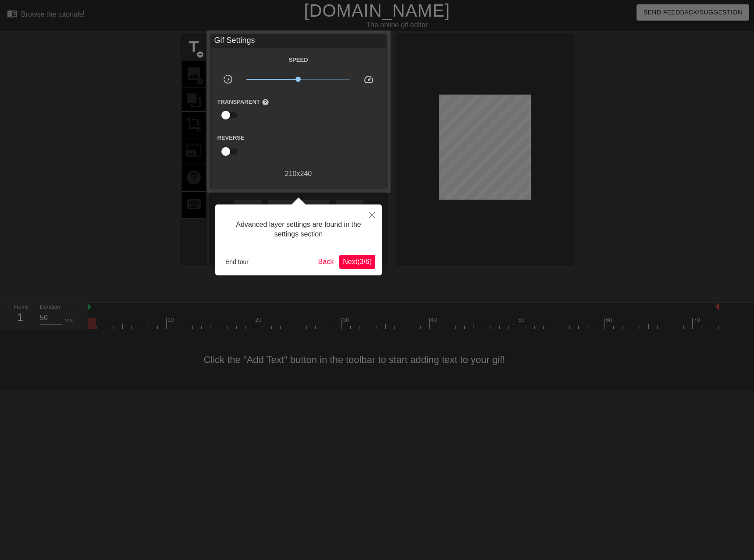 The image size is (754, 560). What do you see at coordinates (357, 262) in the screenshot?
I see `button: Next` at bounding box center [357, 262].